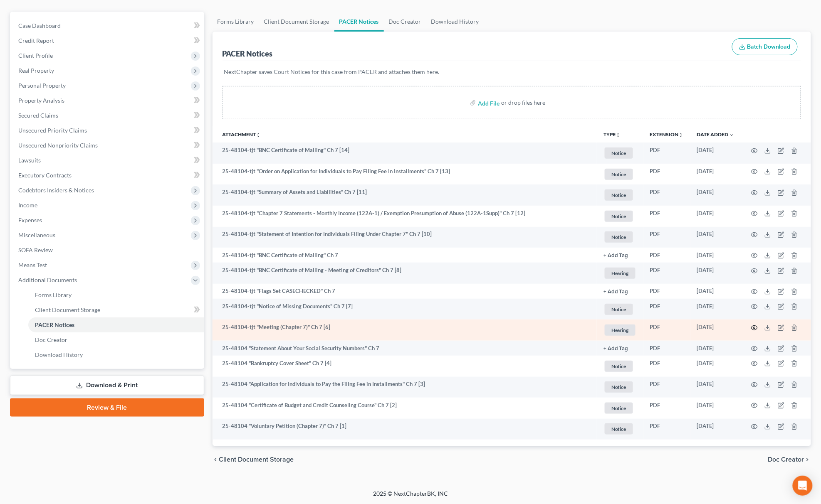  I want to click on a: Extensionunfold_more, so click(667, 134).